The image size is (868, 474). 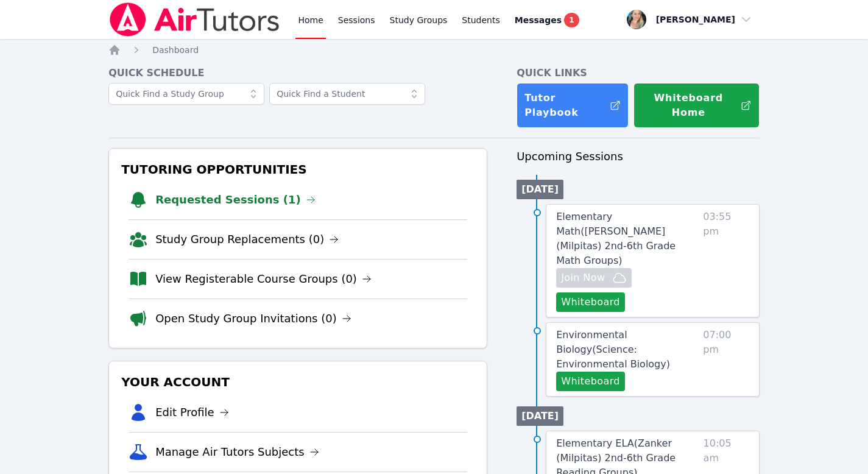 I want to click on h4: Quick Schedule, so click(x=298, y=73).